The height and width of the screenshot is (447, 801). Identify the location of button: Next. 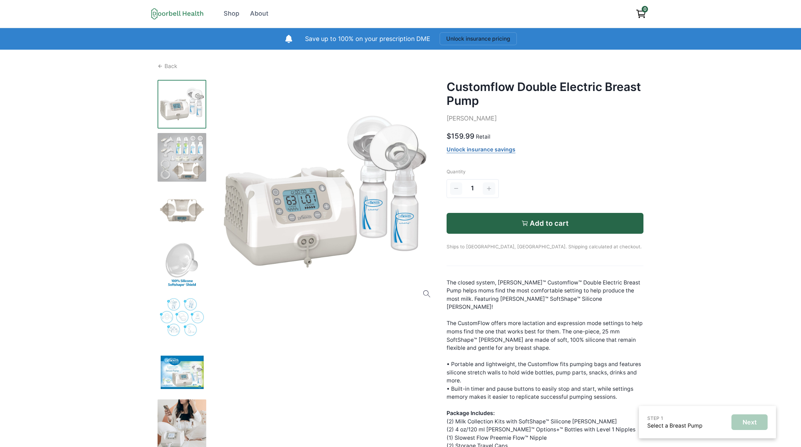
(749, 422).